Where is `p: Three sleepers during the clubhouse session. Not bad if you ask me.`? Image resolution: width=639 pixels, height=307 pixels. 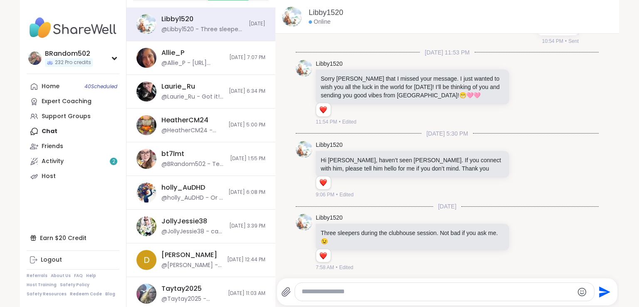
p: Three sleepers during the clubhouse session. Not bad if you ask me. is located at coordinates (412, 237).